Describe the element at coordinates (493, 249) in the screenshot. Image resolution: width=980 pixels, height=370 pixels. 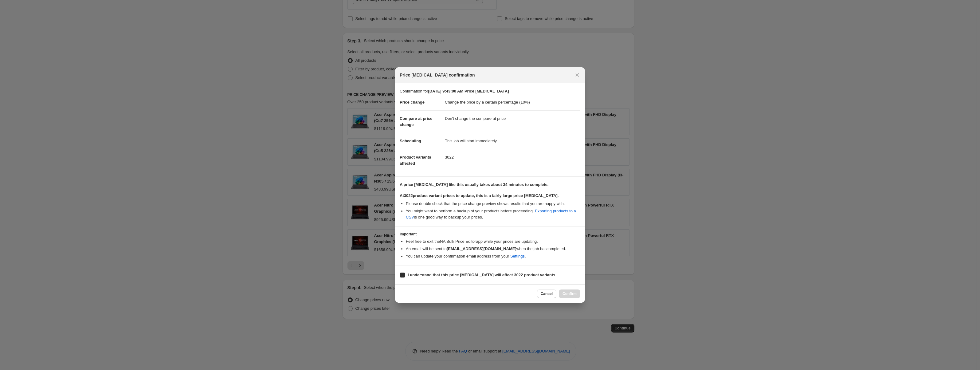
I see `li: An email will be sent to when the job has completed .` at that location.